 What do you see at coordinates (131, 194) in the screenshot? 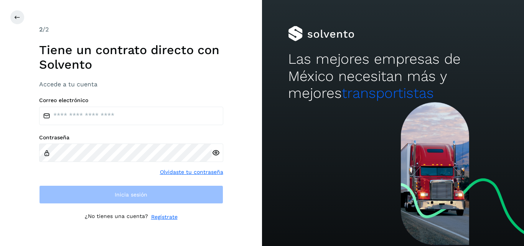
I see `button: Inicia sesión` at bounding box center [131, 194].